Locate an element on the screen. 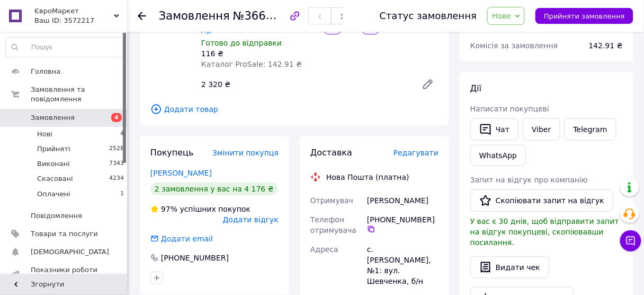 The image size is (644, 295). span: Показники роботи компанії is located at coordinates (64, 274).